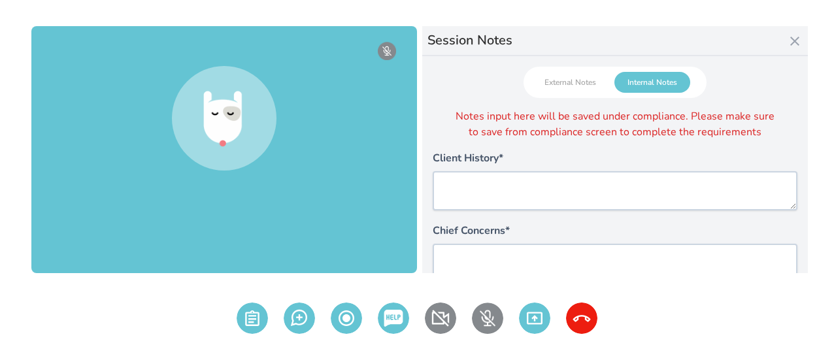 This screenshot has height=360, width=834. Describe the element at coordinates (488, 318) in the screenshot. I see `img: micOff11.png` at that location.